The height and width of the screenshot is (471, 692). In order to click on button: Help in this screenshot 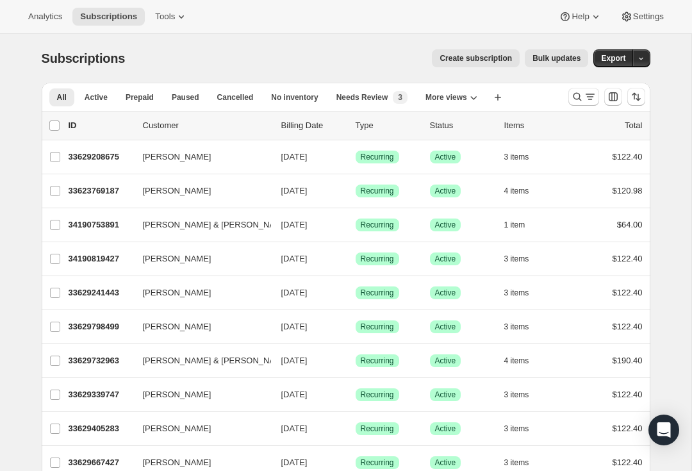, I will do `click(580, 17)`.